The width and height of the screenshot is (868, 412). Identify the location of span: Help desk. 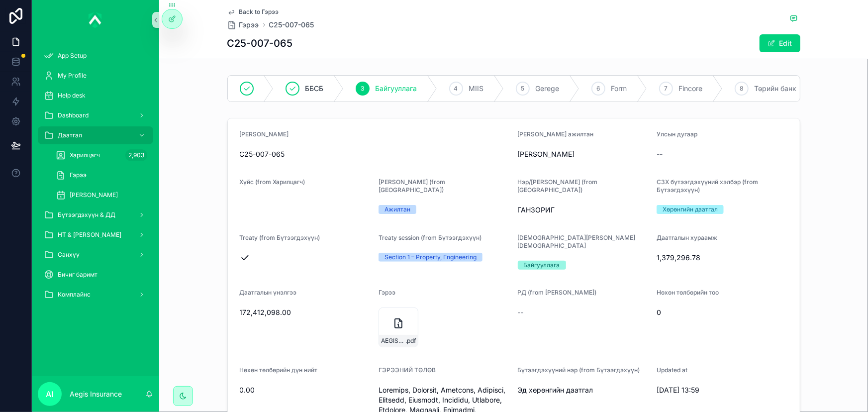
(71, 96).